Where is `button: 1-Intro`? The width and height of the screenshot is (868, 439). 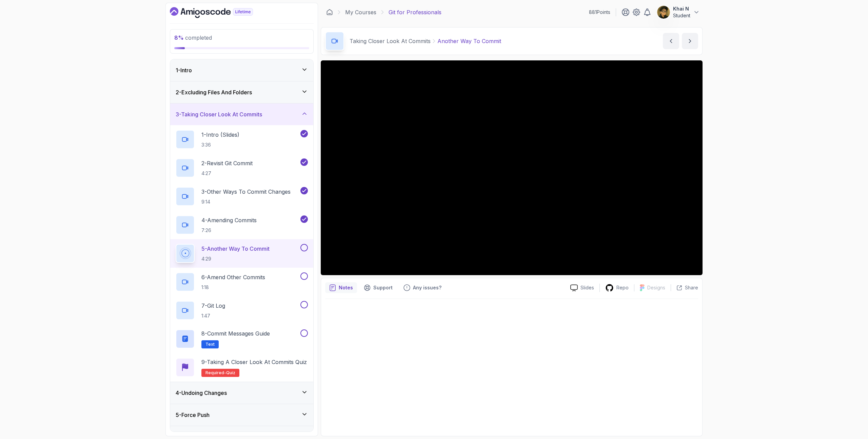
button: 1-Intro is located at coordinates (242, 70).